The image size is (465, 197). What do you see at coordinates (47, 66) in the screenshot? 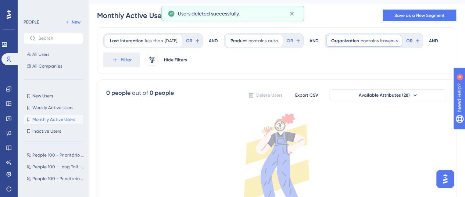
I see `span: All Companies` at bounding box center [47, 66].